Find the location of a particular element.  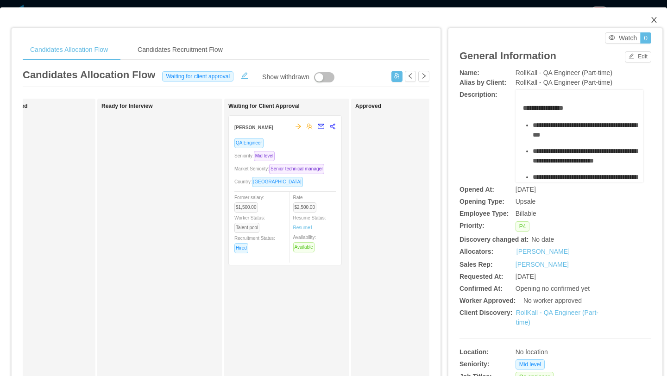

b: Name: is located at coordinates (469, 73).